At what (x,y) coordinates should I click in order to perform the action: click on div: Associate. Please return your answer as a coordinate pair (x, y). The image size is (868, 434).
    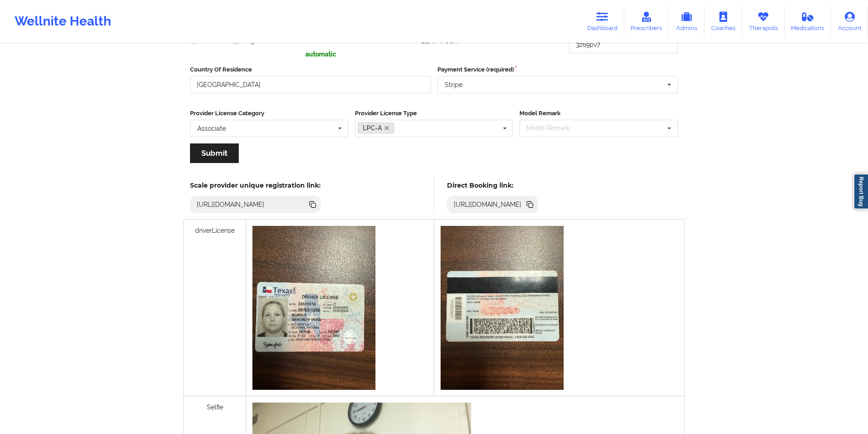
    Looking at the image, I should click on (211, 128).